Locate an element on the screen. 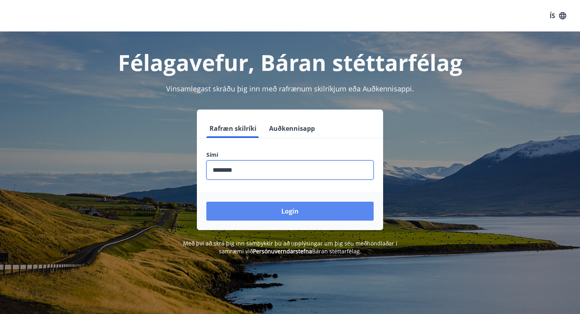 Image resolution: width=580 pixels, height=314 pixels. span: Með því að skrá þig inn samþykkir þú að upplýsingar um þig séu meðhöndlaðar í samræmi við Báran s... is located at coordinates (290, 247).